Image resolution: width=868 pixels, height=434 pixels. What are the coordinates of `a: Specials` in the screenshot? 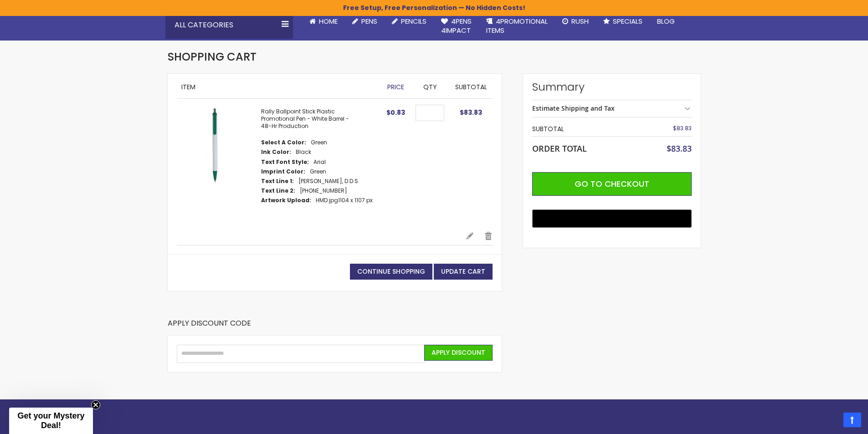 It's located at (623, 22).